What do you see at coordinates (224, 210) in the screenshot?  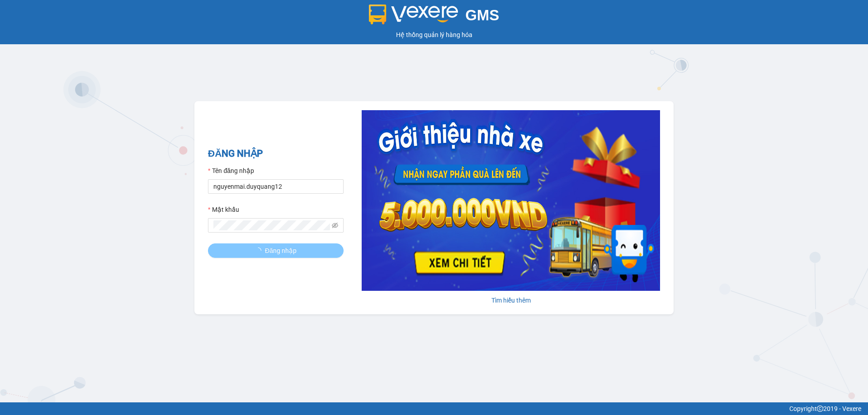 I see `label: Mật khẩu` at bounding box center [224, 210].